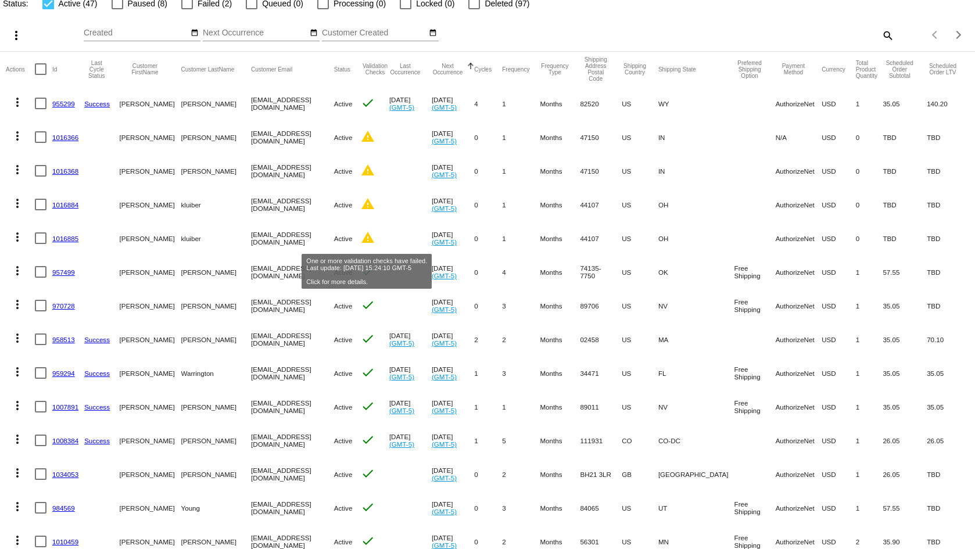 The image size is (975, 549). Describe the element at coordinates (374, 33) in the screenshot. I see `input: Customer Created` at that location.